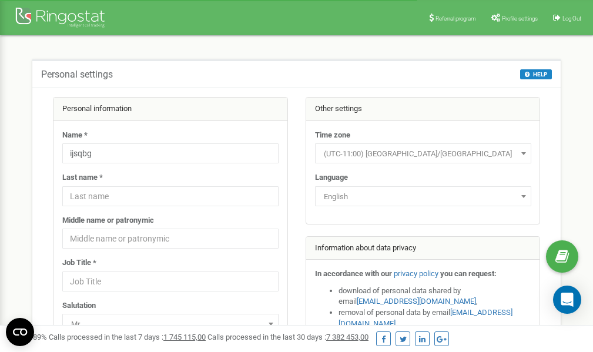 The image size is (593, 352). I want to click on li: download of personal data shared by email ,, so click(435, 296).